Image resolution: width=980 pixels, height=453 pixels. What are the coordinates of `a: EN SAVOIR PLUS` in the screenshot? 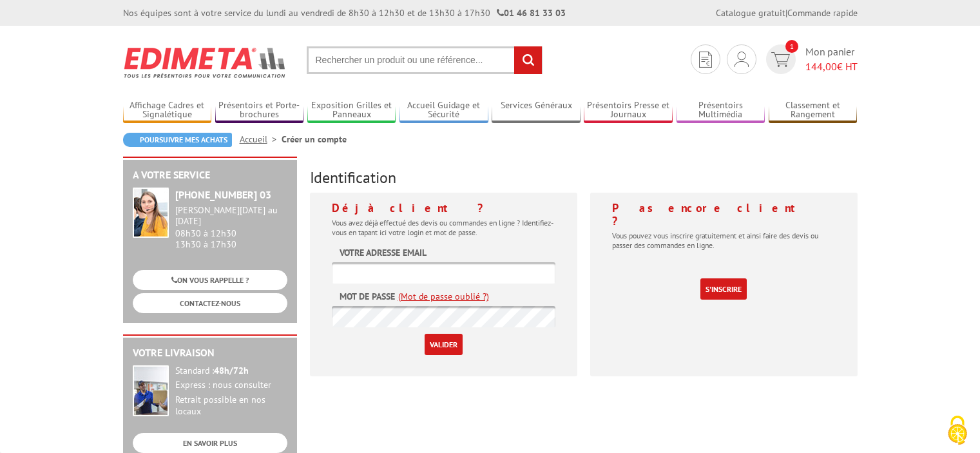 It's located at (210, 442).